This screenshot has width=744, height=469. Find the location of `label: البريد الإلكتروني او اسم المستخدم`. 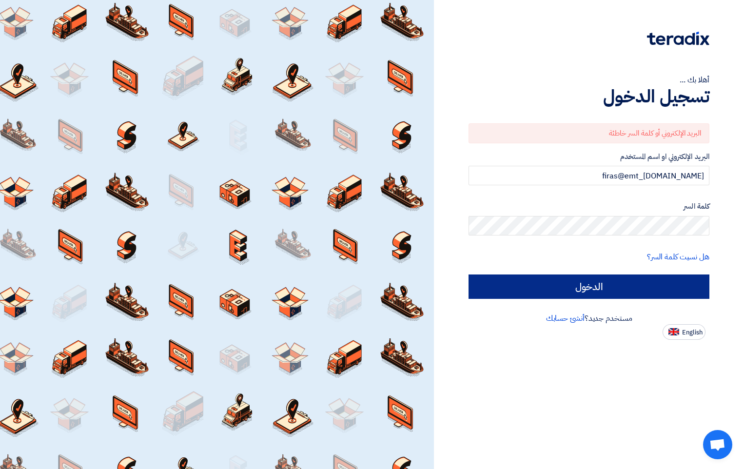

label: البريد الإلكتروني او اسم المستخدم is located at coordinates (589, 156).